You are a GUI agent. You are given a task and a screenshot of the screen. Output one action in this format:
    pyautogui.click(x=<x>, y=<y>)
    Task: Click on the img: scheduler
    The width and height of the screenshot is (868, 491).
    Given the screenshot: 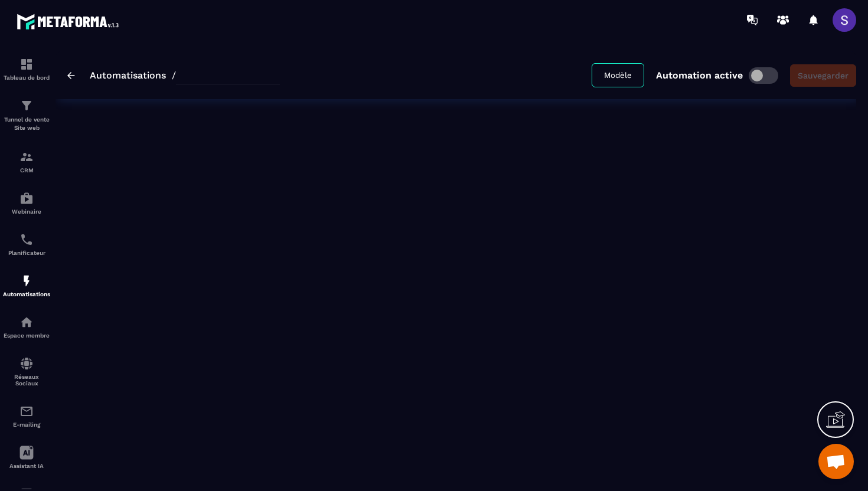 What is the action you would take?
    pyautogui.click(x=27, y=240)
    